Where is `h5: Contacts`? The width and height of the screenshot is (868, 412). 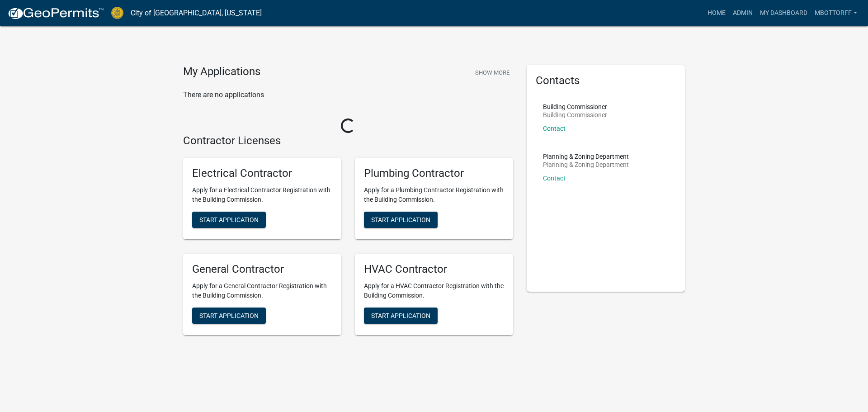 h5: Contacts is located at coordinates (605, 80).